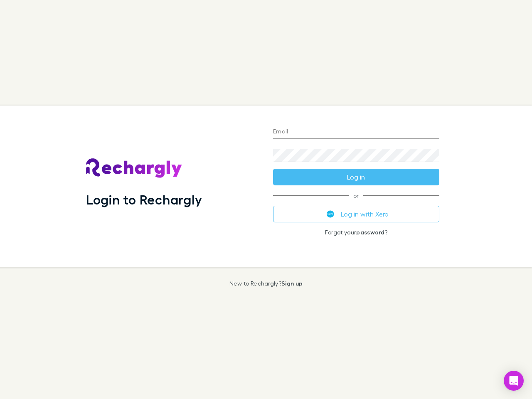 The width and height of the screenshot is (532, 399). Describe the element at coordinates (370, 232) in the screenshot. I see `a: password` at that location.